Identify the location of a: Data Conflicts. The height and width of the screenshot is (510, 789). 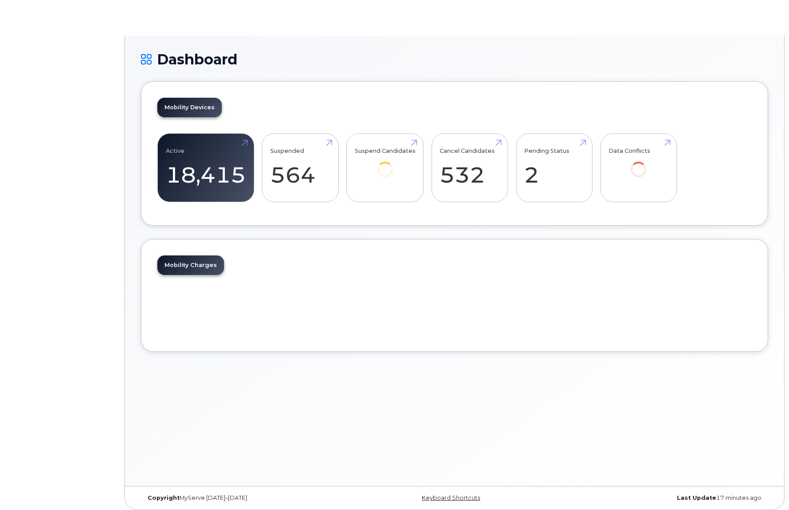
(638, 164).